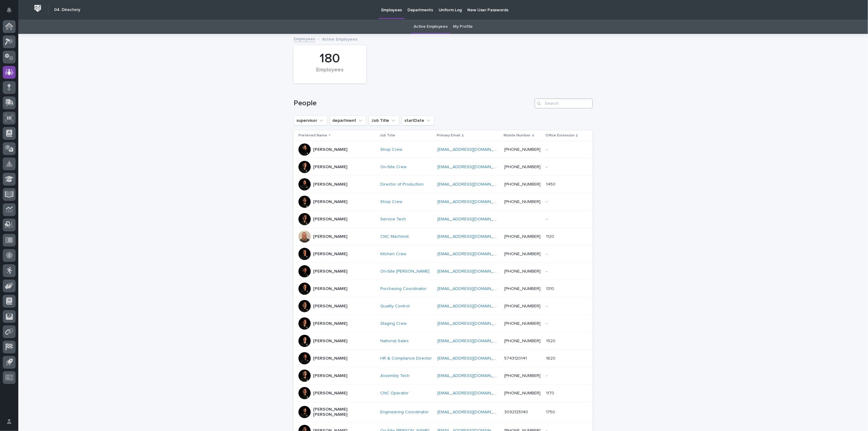 The height and width of the screenshot is (431, 868). I want to click on a: 3092125140, so click(516, 412).